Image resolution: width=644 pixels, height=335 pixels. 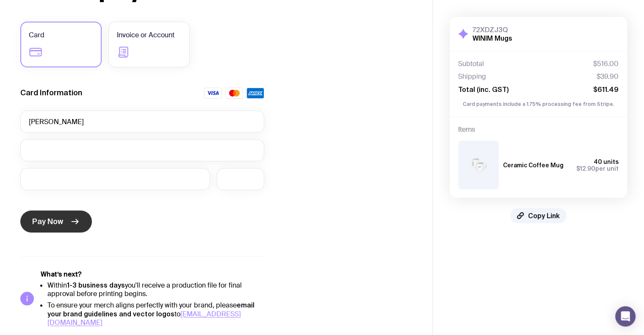 What do you see at coordinates (492, 30) in the screenshot?
I see `h3: 72XDZJ3Q` at bounding box center [492, 30].